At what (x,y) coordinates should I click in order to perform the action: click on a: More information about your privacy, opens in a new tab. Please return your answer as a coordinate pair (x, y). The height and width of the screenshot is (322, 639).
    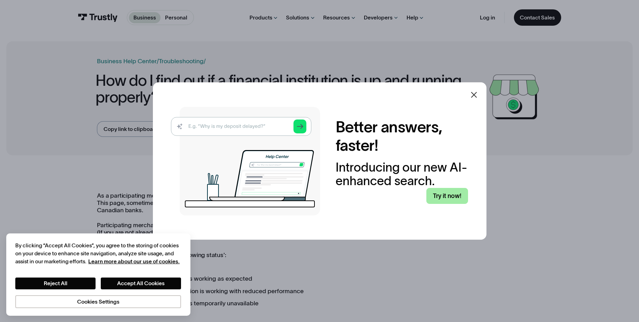
    Looking at the image, I should click on (134, 261).